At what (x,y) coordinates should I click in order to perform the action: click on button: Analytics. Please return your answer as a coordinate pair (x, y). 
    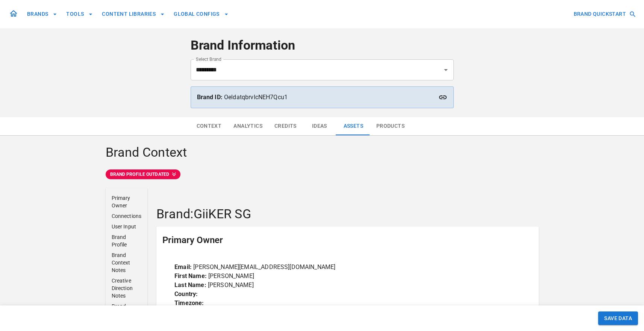
    Looking at the image, I should click on (248, 126).